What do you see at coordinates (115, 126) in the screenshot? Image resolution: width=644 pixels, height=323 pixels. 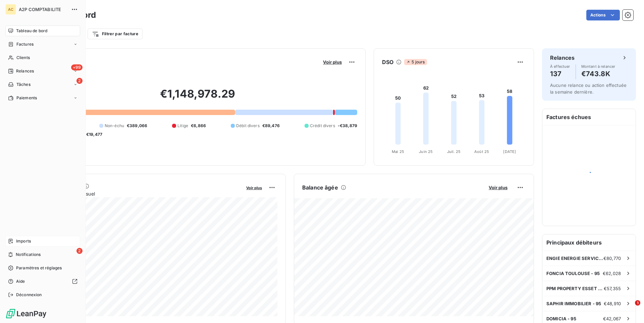 I see `span: Non-échu` at bounding box center [115, 126].